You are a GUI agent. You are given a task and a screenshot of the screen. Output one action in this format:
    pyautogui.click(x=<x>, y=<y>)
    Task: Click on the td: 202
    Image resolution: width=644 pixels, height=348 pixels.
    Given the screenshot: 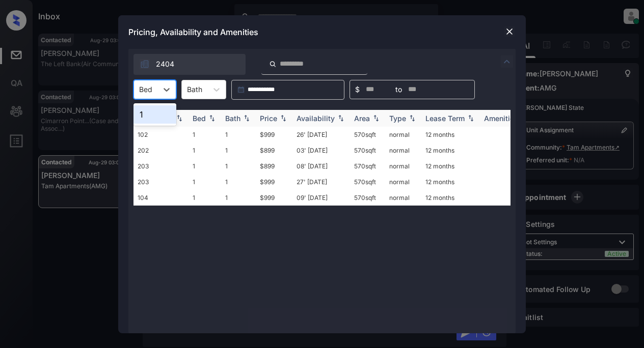 What is the action you would take?
    pyautogui.click(x=161, y=150)
    